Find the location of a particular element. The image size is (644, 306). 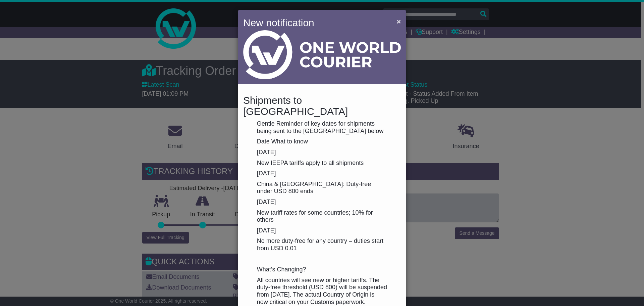

p: New IEEPA tariffs apply to all shipments is located at coordinates (322, 163).